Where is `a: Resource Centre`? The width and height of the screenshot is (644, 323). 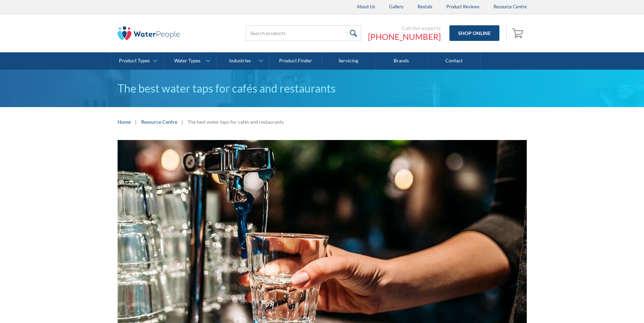 a: Resource Centre is located at coordinates (159, 122).